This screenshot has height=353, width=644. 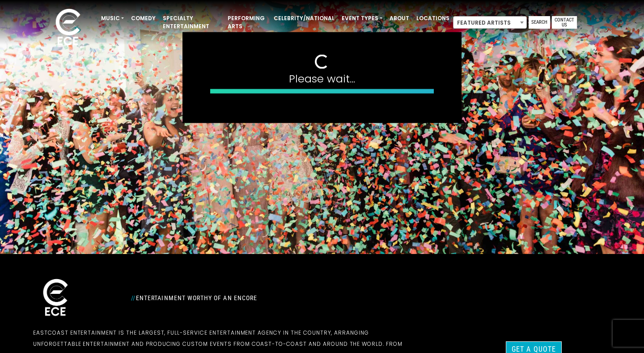 I want to click on a: Performing Arts, so click(x=247, y=23).